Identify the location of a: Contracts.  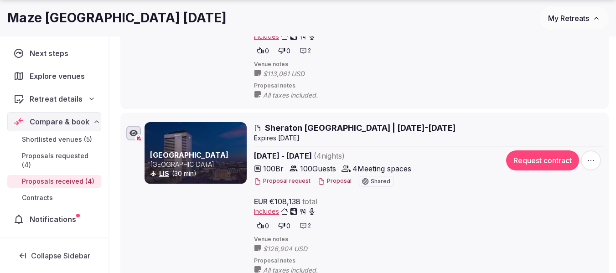
(54, 198).